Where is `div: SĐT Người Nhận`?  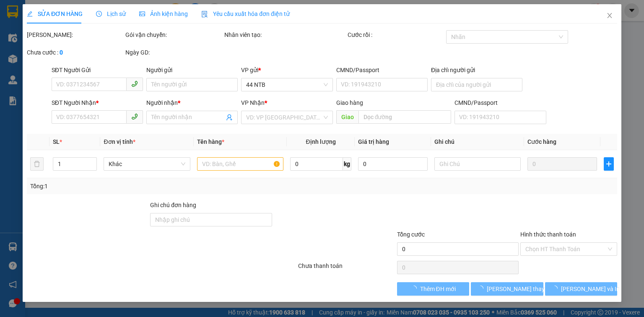
div: SĐT Người Nhận is located at coordinates (97, 103).